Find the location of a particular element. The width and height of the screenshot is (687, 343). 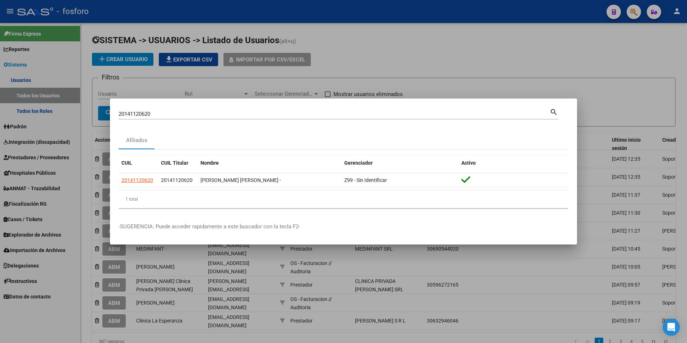

datatable-header-cell: CUIL Titular is located at coordinates (178, 163).